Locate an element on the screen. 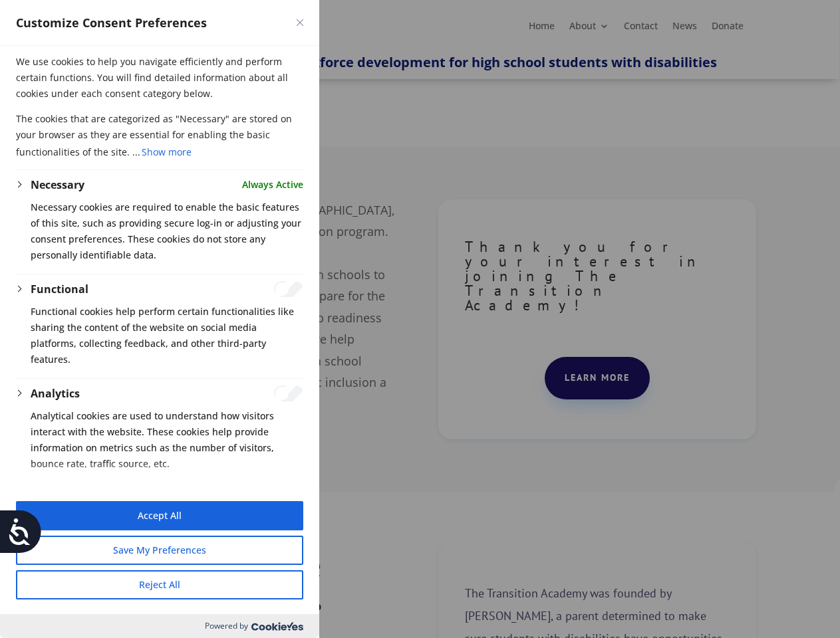 Image resolution: width=840 pixels, height=638 pixels. input: Enable Functional is located at coordinates (289, 289).